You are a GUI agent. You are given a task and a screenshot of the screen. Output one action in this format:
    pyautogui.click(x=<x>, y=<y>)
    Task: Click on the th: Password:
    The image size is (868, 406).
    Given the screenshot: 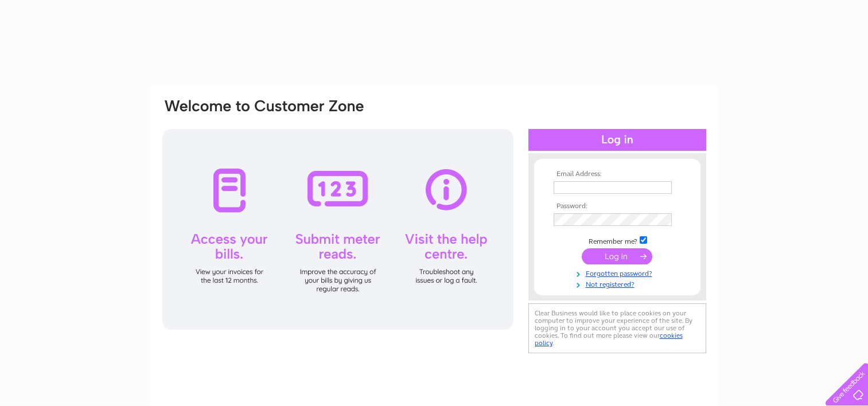 What is the action you would take?
    pyautogui.click(x=617, y=206)
    